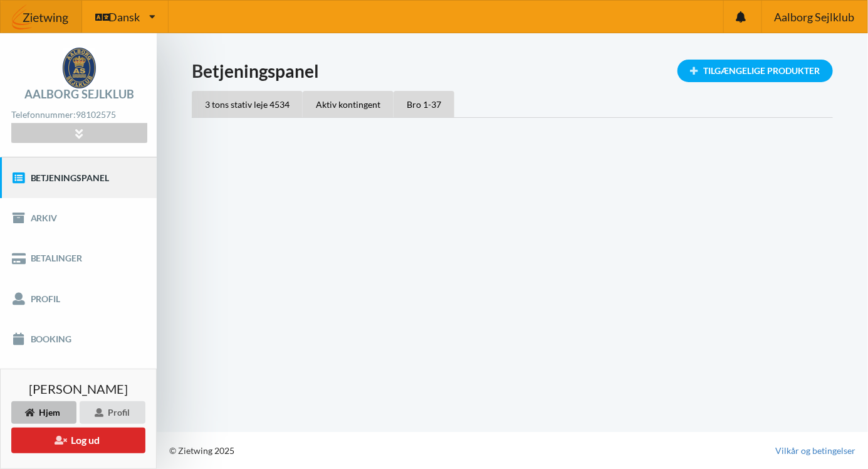 The image size is (868, 469). Describe the element at coordinates (816, 451) in the screenshot. I see `a: Vilkår og betingelser` at that location.